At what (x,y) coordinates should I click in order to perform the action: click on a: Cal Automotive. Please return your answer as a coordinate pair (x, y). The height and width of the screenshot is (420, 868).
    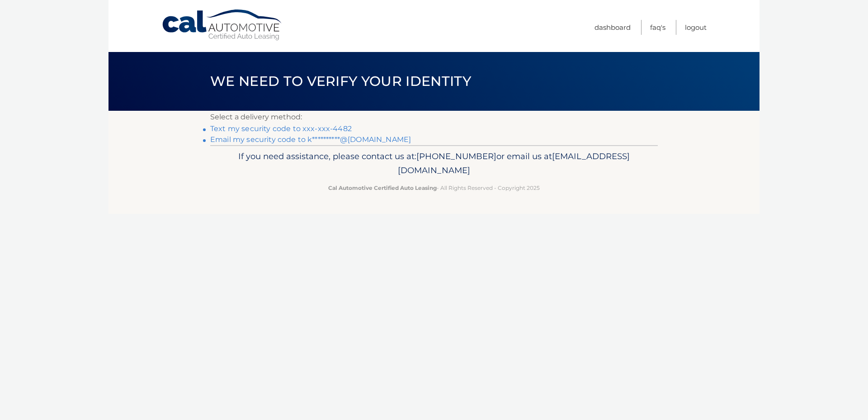
    Looking at the image, I should click on (222, 25).